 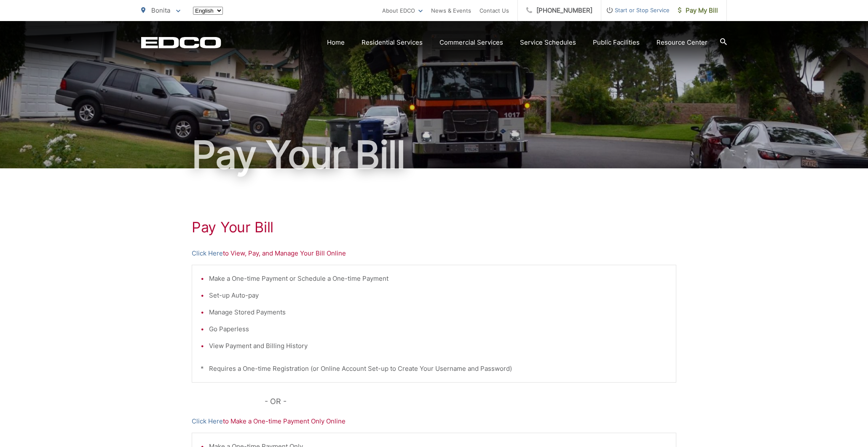 I want to click on a: EDCD logo. Return to the homepage., so click(x=181, y=43).